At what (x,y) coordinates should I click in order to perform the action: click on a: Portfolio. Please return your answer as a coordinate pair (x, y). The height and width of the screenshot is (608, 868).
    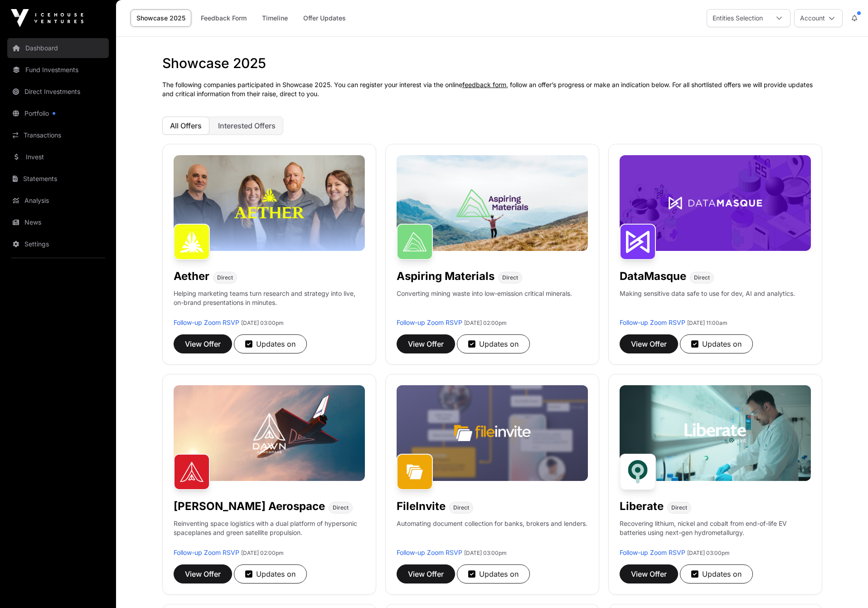
    Looking at the image, I should click on (58, 113).